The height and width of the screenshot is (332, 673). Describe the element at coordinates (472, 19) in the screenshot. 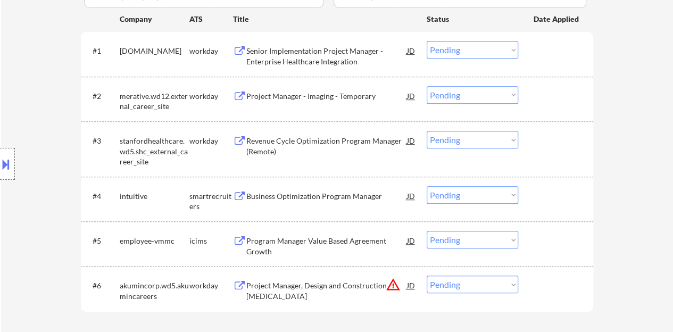

I see `div: Status` at that location.